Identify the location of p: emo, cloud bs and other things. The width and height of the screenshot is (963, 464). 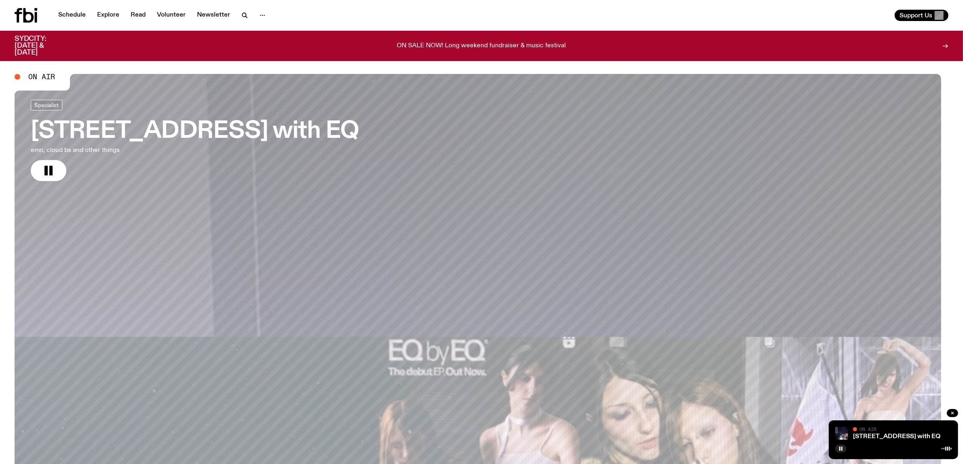
(134, 150).